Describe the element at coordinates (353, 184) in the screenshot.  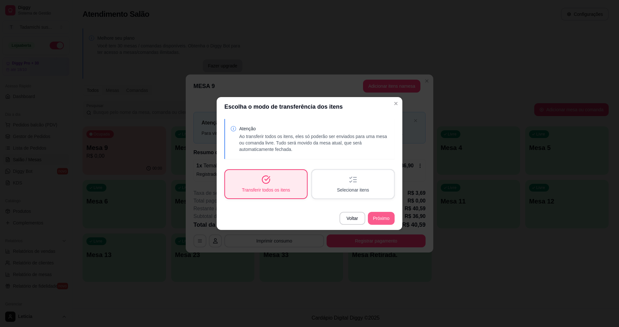
I see `button: Selecionar itens` at that location.